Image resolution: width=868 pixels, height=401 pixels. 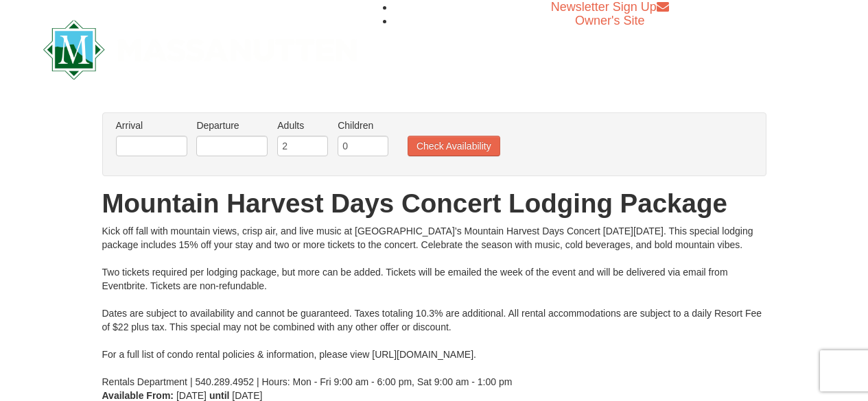 What do you see at coordinates (151, 125) in the screenshot?
I see `label: Arrival` at bounding box center [151, 125].